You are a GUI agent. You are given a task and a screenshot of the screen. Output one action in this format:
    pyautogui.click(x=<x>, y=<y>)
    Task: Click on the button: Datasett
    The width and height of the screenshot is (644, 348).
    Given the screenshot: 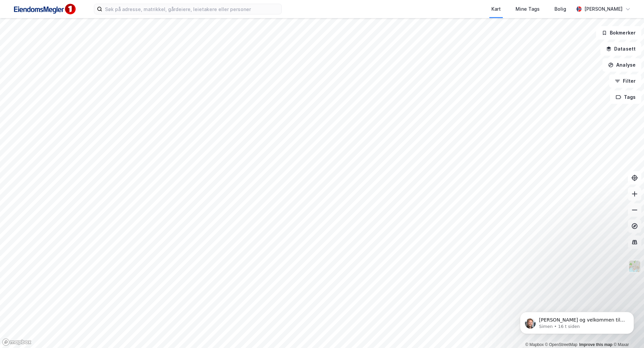 What is the action you would take?
    pyautogui.click(x=621, y=49)
    